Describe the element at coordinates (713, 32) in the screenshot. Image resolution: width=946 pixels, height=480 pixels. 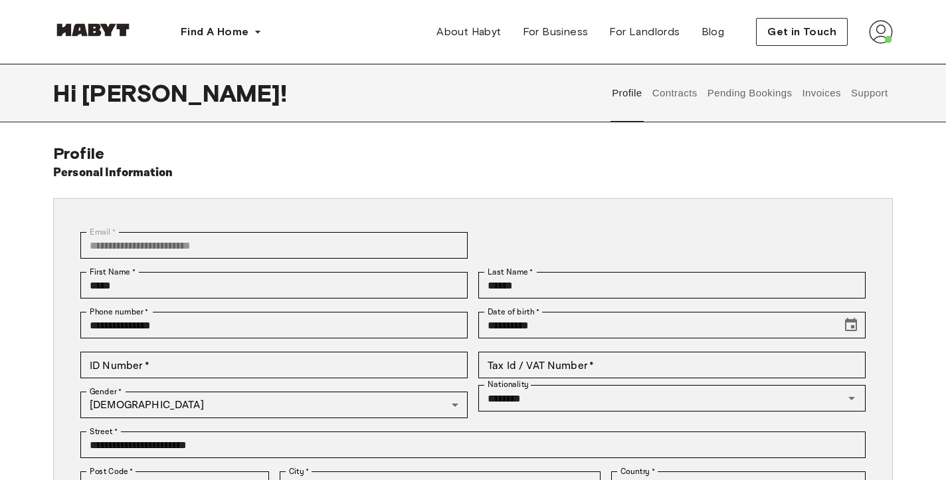
I see `span: Blog` at that location.